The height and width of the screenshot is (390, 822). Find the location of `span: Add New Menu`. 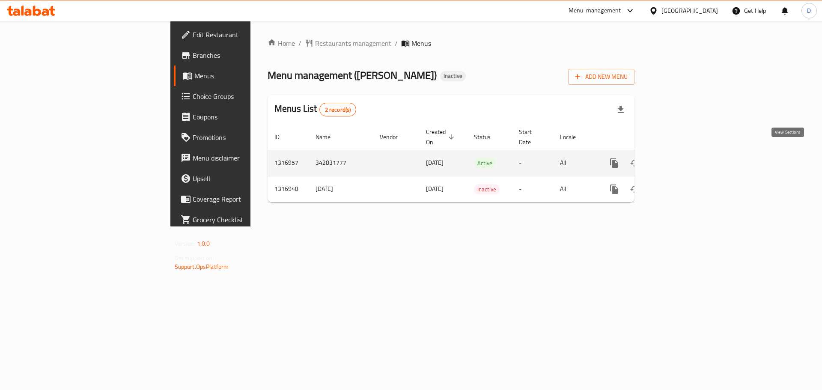

span: Add New Menu is located at coordinates (601, 77).